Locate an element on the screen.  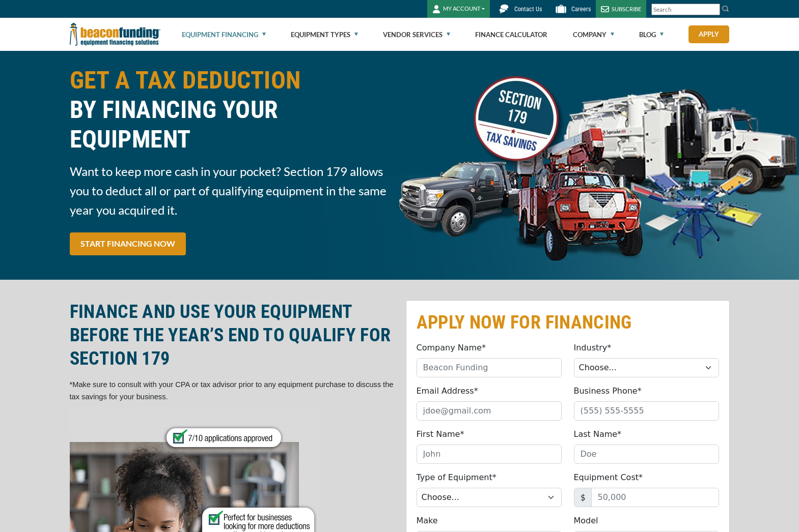
span: Contact Us is located at coordinates (528, 9).